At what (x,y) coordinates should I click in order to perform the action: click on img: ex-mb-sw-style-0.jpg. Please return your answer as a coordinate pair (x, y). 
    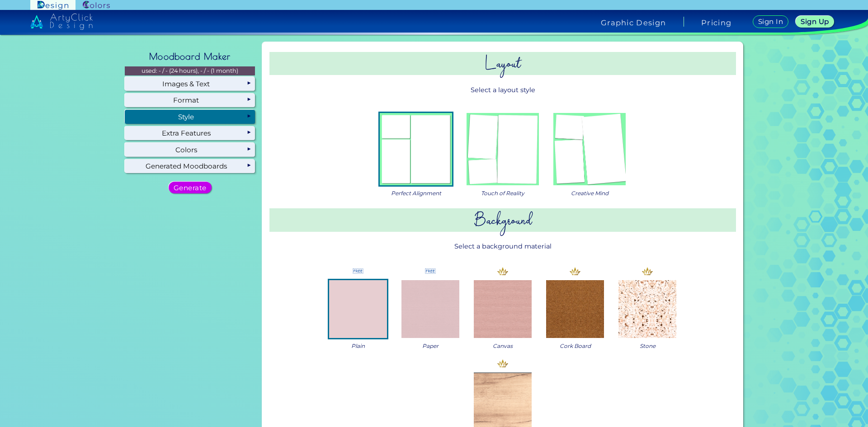
    Looking at the image, I should click on (358, 309).